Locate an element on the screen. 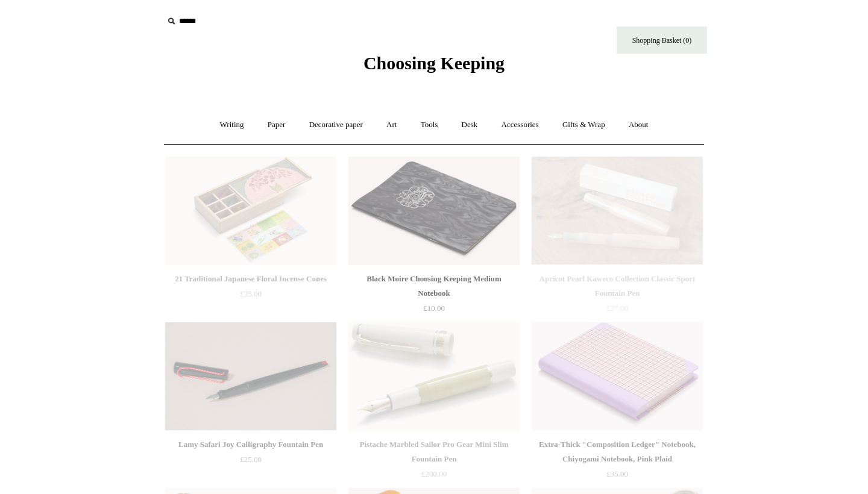 The height and width of the screenshot is (494, 868). div: Black Moire Choosing Keeping Medium Notebook is located at coordinates (434, 286).